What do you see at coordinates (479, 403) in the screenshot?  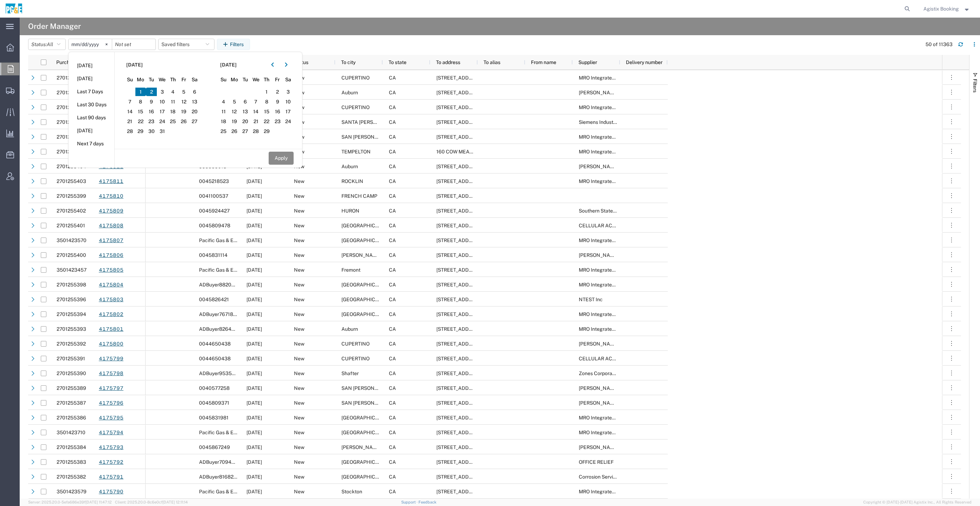 I see `span: 4325 SOUTH HIGUERA STREET` at bounding box center [479, 403].